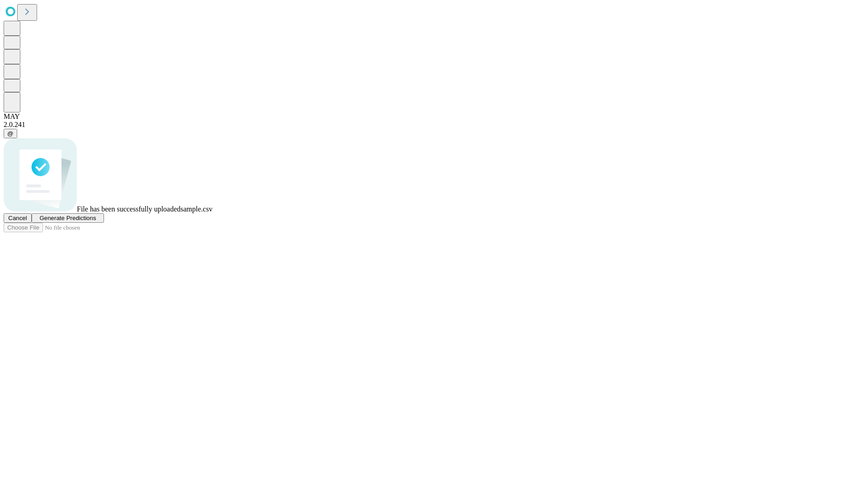 The height and width of the screenshot is (488, 868). I want to click on span: File has been successfully uploaded, so click(128, 209).